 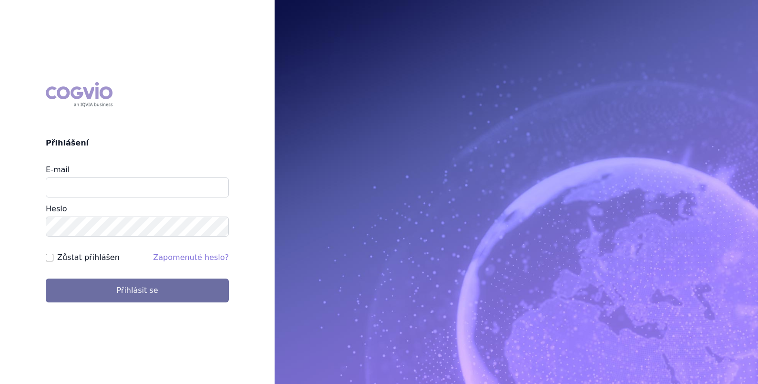 What do you see at coordinates (191, 257) in the screenshot?
I see `a: Zapomenuté heslo?` at bounding box center [191, 257].